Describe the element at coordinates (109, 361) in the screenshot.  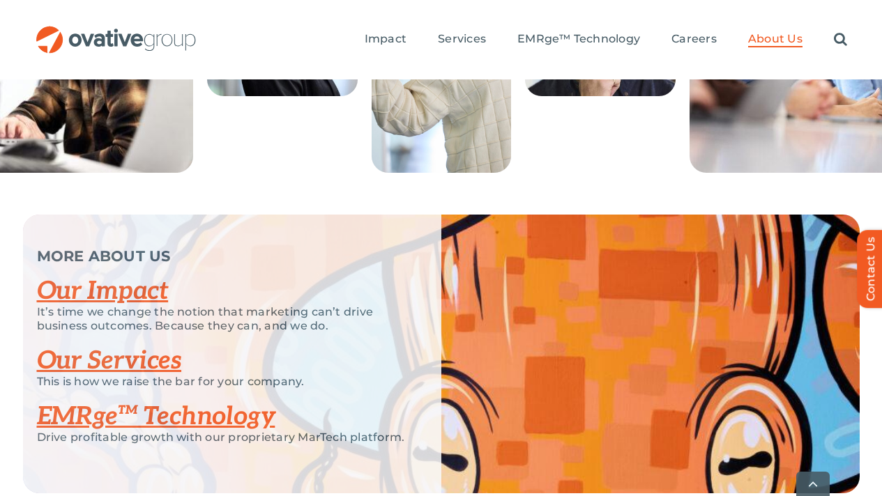
I see `a: Our Services` at that location.